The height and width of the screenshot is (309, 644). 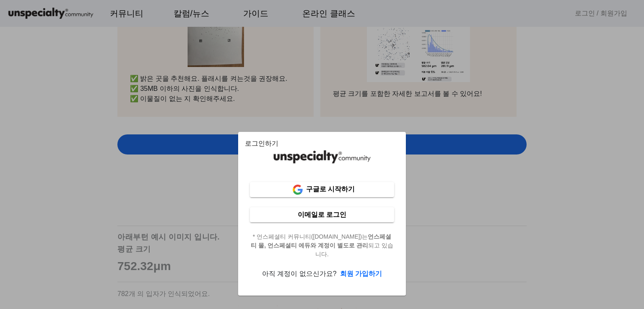 I want to click on span: 대화, so click(x=82, y=266).